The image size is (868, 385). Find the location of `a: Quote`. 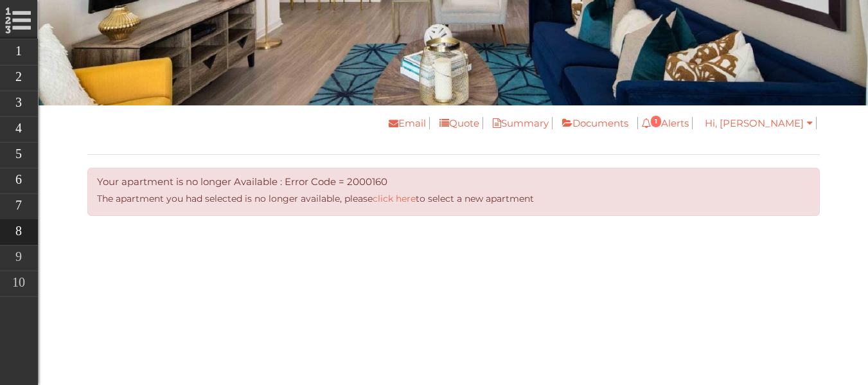

a: Quote is located at coordinates (457, 122).